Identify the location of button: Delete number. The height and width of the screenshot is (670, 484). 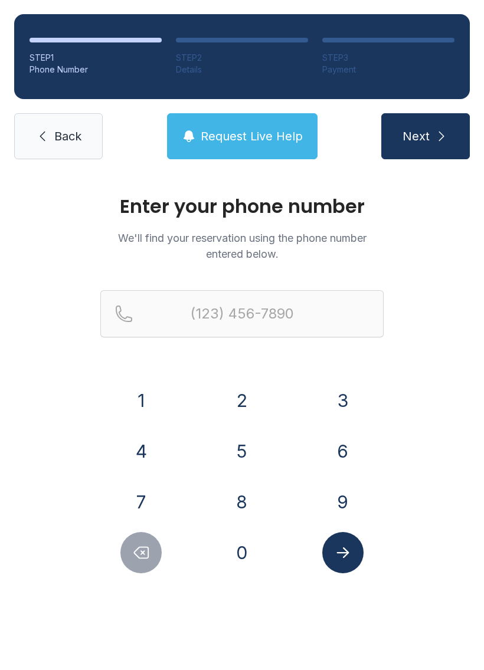
(141, 553).